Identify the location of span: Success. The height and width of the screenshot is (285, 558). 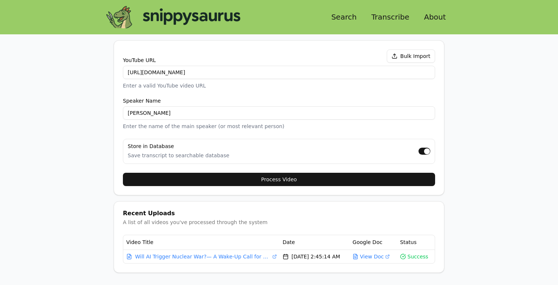
(416, 257).